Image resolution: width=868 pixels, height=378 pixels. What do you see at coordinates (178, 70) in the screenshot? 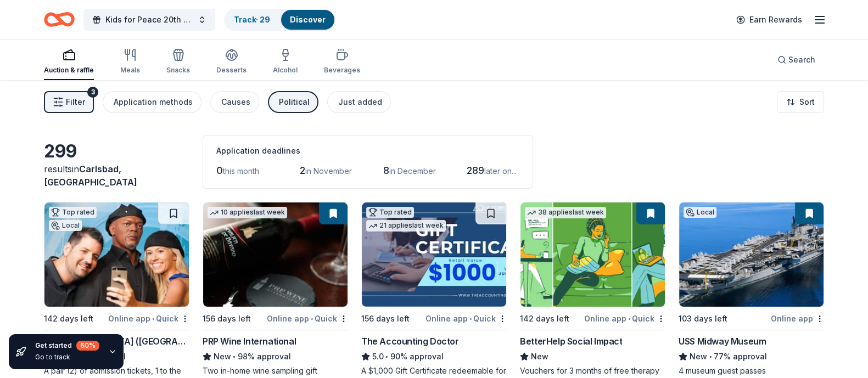
I see `div: Snacks` at bounding box center [178, 70].